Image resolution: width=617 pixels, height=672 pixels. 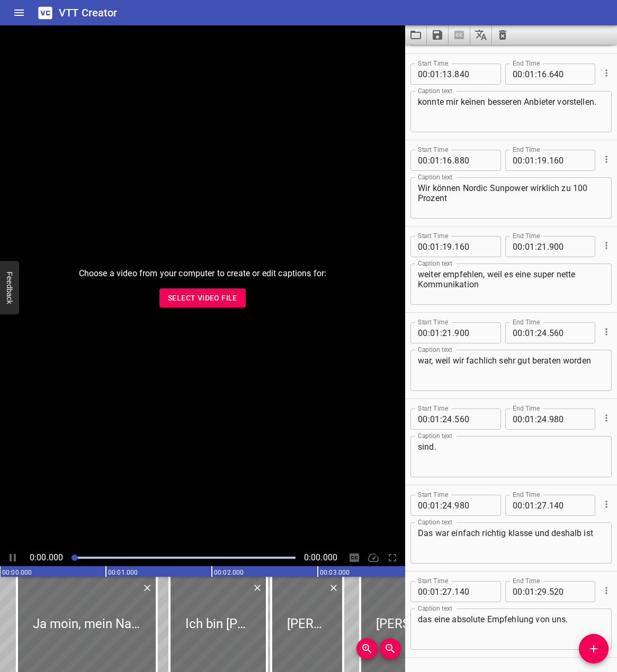 What do you see at coordinates (473, 592) in the screenshot?
I see `input: 140` at bounding box center [473, 592].